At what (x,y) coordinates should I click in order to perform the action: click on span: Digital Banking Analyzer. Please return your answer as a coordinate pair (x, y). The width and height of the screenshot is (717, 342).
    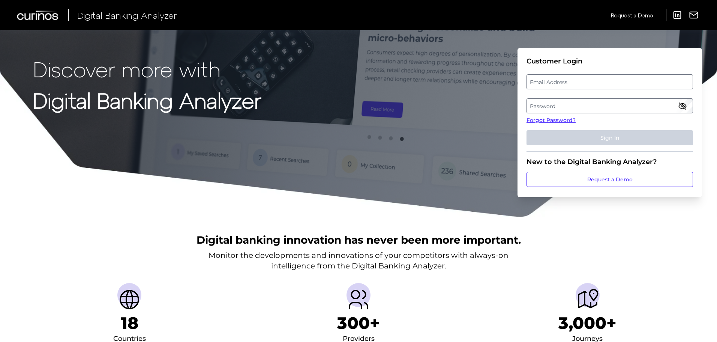
    Looking at the image, I should click on (127, 15).